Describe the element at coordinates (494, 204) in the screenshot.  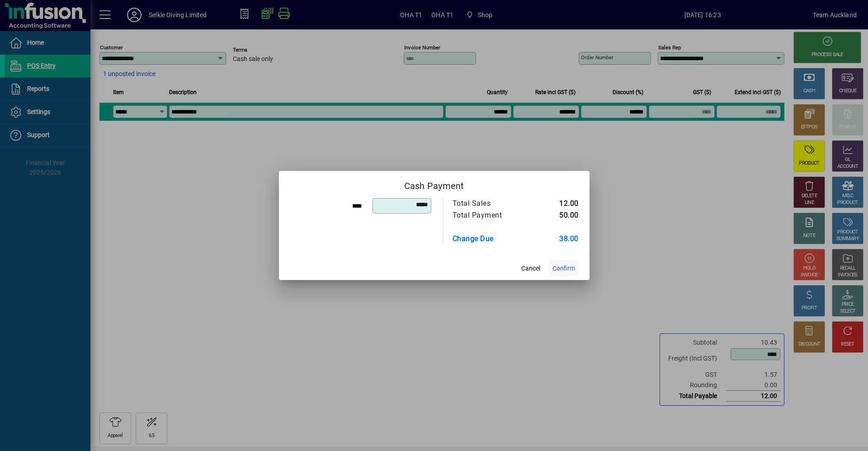
I see `td: Total Sales` at that location.